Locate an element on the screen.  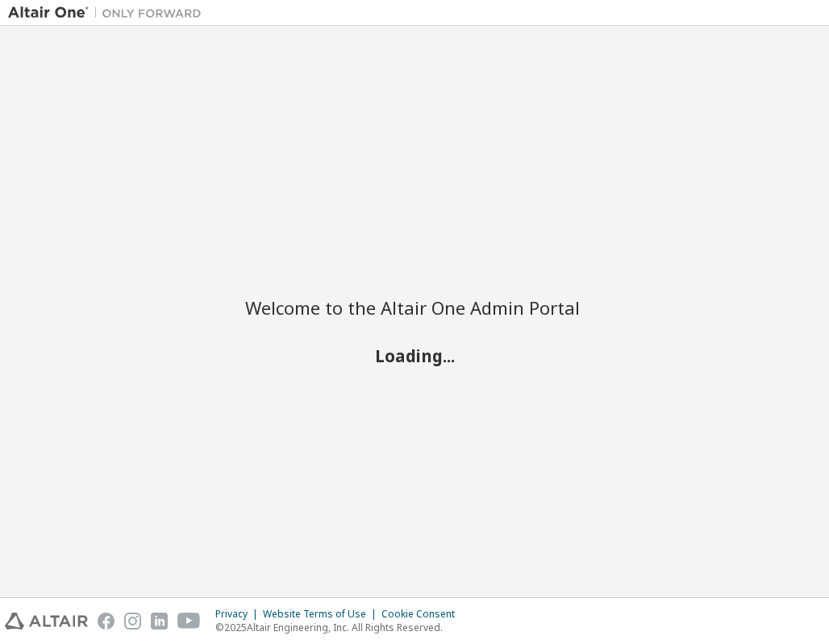
h2: Welcome to the Altair One Admin Portal is located at coordinates (414, 308).